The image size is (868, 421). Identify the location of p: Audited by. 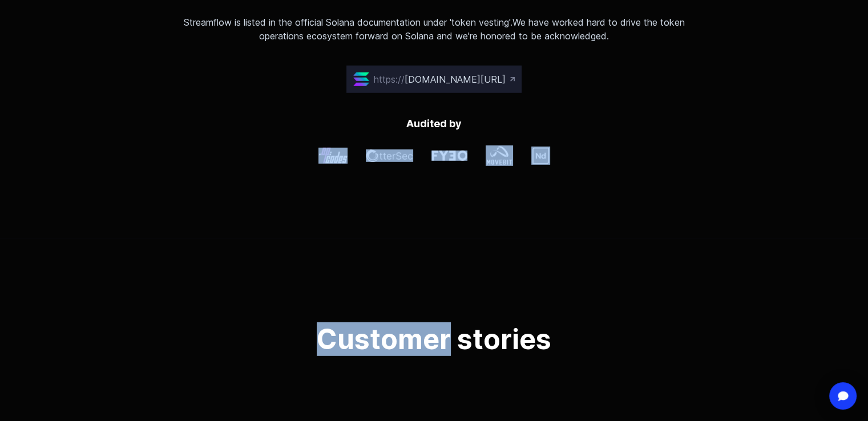
(434, 123).